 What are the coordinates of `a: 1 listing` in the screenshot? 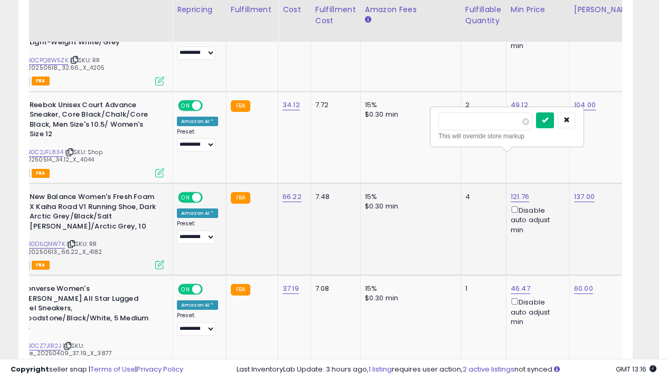 It's located at (380, 369).